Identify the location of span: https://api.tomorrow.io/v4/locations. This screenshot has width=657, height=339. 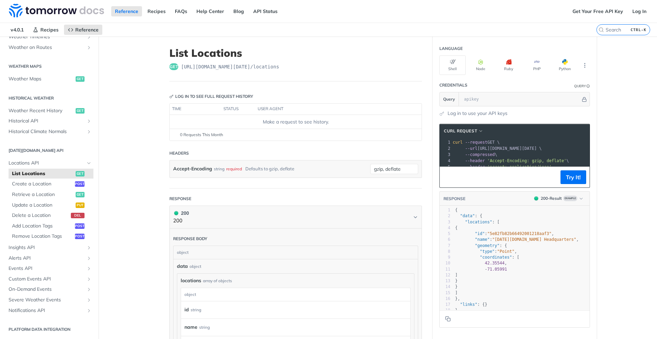
(230, 67).